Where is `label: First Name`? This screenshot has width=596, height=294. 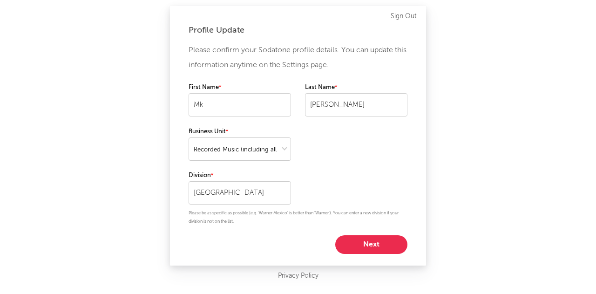 label: First Name is located at coordinates (240, 88).